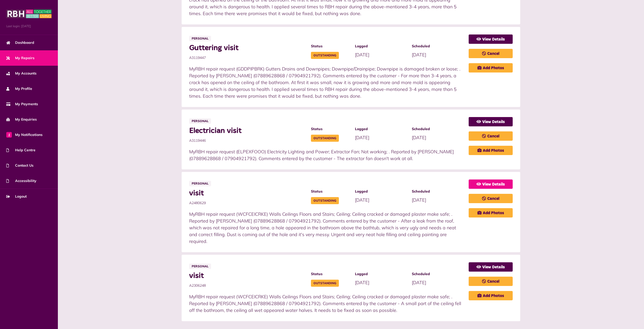 The height and width of the screenshot is (329, 644). I want to click on span: A2480629, so click(247, 203).